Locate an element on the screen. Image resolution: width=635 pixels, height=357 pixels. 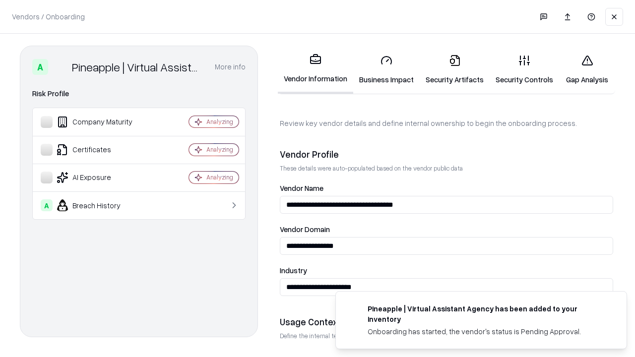
p: Vendors / Onboarding is located at coordinates (48, 16).